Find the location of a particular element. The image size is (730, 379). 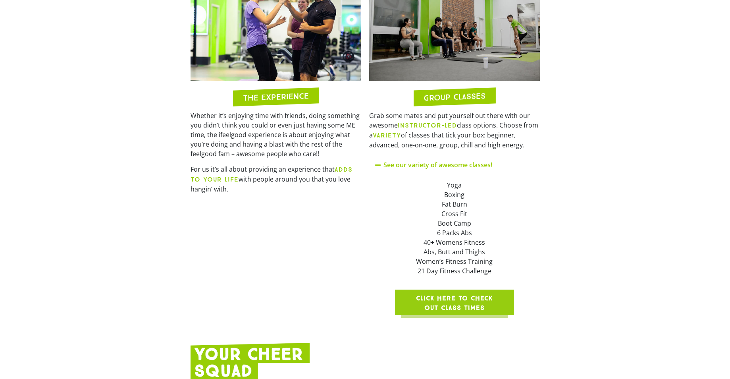

p: Whether it’s enjoying time with friends, doing something you didn’t think you could or even just ... is located at coordinates (276, 135).